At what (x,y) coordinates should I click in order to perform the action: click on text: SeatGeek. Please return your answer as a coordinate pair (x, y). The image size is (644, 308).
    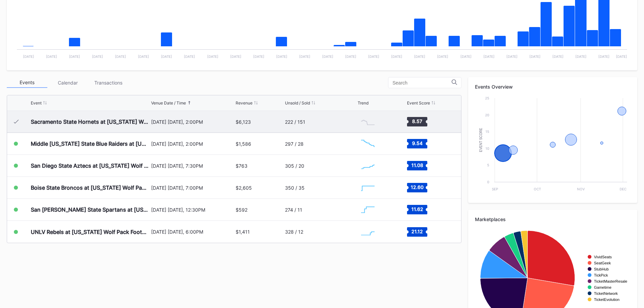
    Looking at the image, I should click on (603, 263).